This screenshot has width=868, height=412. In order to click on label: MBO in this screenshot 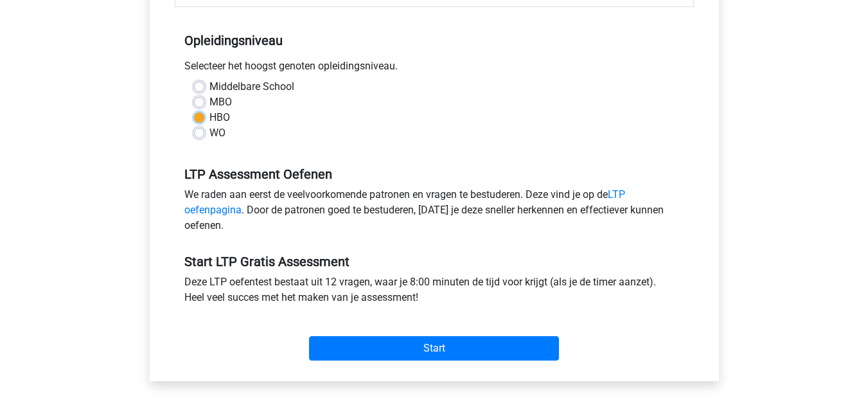, I will do `click(220, 103)`.